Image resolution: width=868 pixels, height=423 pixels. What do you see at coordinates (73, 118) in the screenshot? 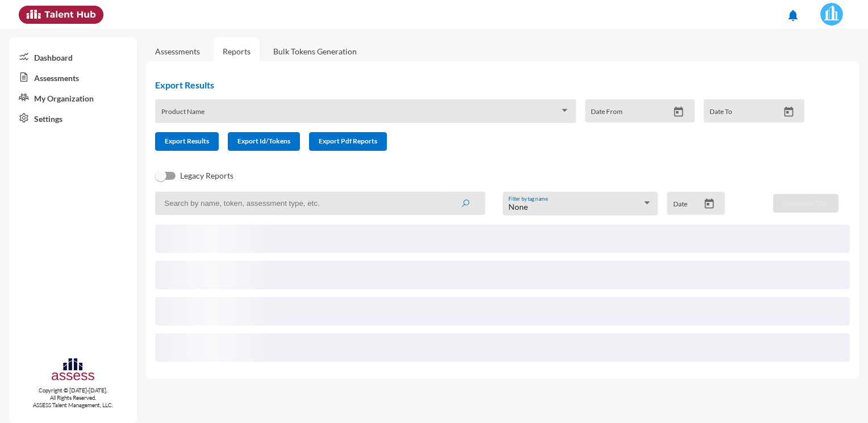
I see `a: Settings` at bounding box center [73, 118].